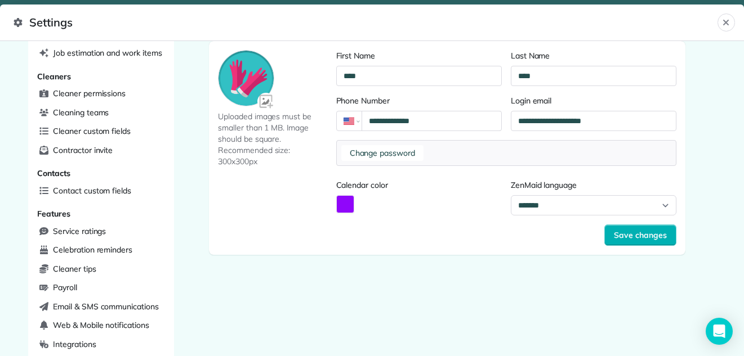  I want to click on a: Payroll, so click(101, 288).